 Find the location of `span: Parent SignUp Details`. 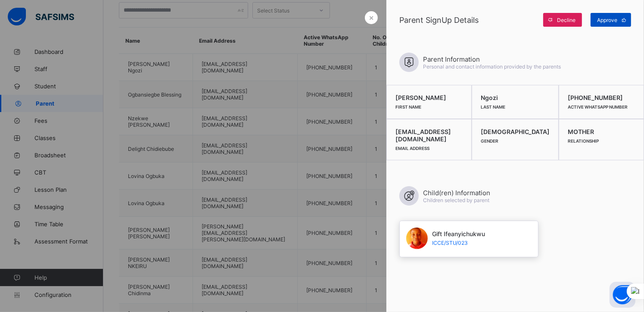

span: Parent SignUp Details is located at coordinates (469, 20).